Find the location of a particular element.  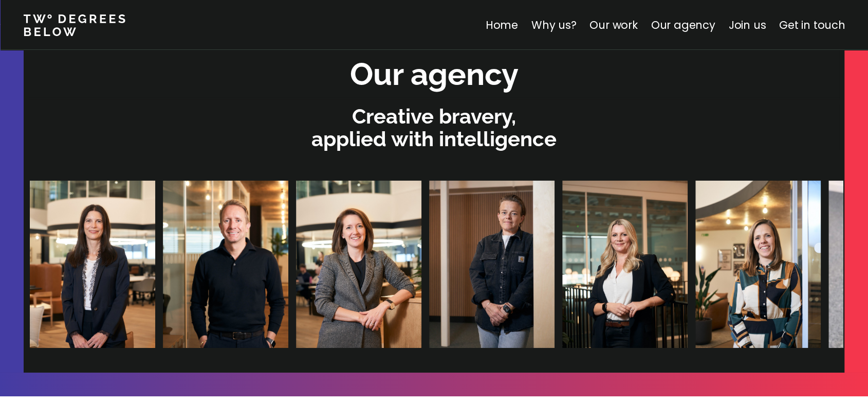

a: Home is located at coordinates (501, 25).